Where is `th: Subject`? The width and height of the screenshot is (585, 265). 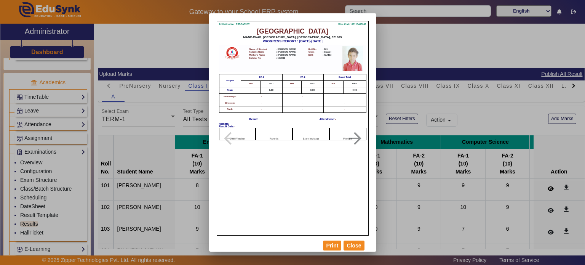 th: Subject is located at coordinates (230, 81).